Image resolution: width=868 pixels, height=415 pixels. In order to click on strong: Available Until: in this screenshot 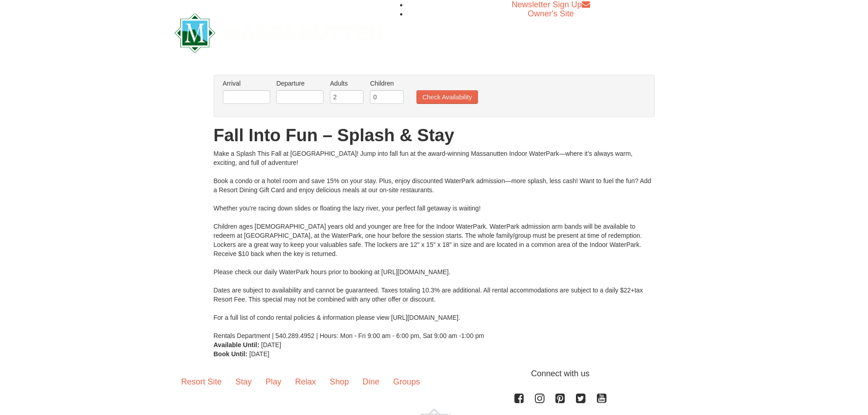, I will do `click(236, 345)`.